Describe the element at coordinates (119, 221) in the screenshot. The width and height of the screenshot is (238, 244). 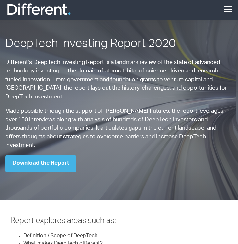
I see `h3: Report explores areas such as:` at that location.